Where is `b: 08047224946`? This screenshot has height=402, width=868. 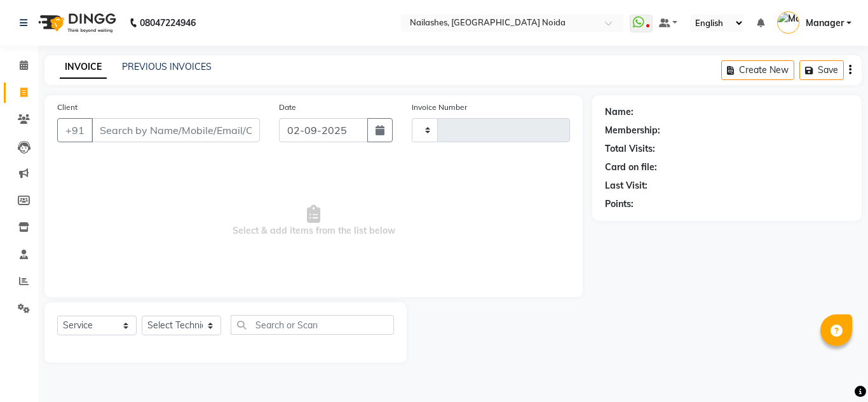
b: 08047224946 is located at coordinates (168, 23).